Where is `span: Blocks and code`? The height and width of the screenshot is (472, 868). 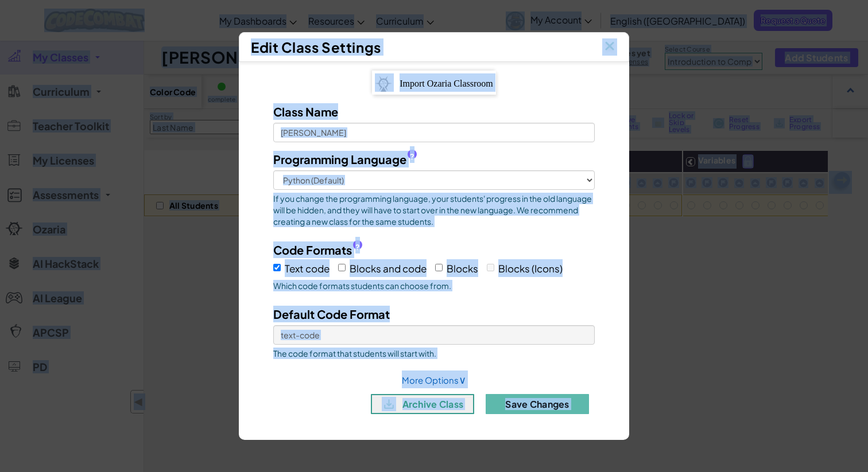
span: Blocks and code is located at coordinates (388, 269).